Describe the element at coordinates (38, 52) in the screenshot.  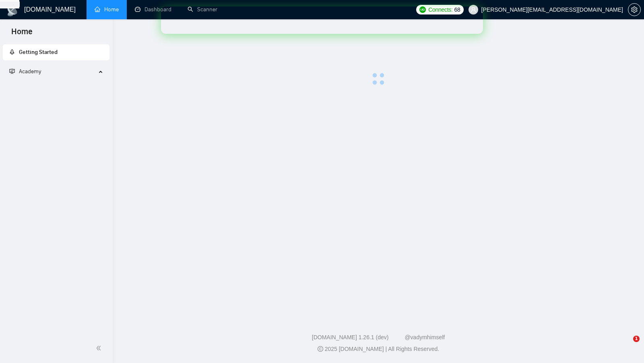
I see `span: Getting Started` at that location.